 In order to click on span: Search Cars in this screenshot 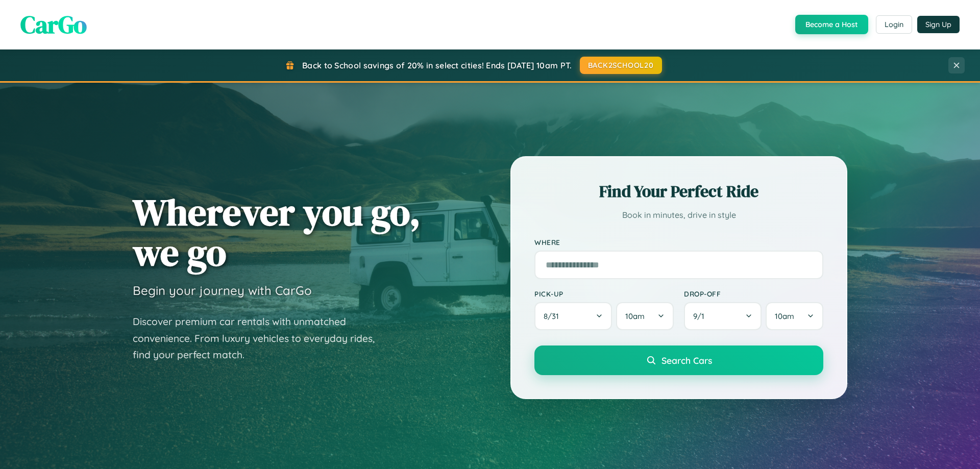, I will do `click(687, 360)`.